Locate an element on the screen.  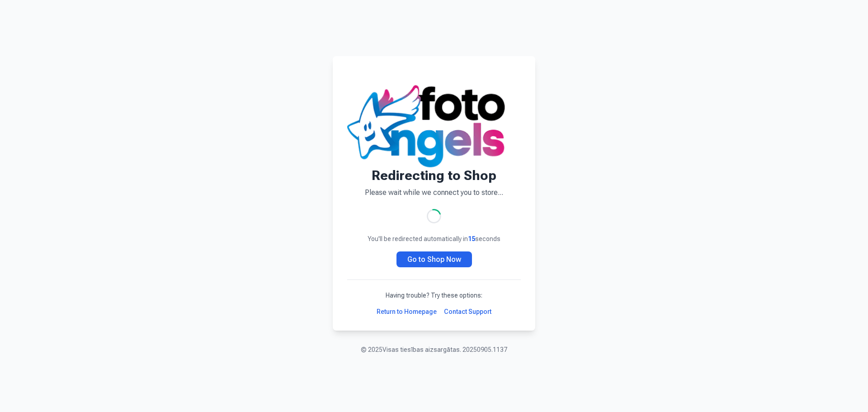
a: Contact Support is located at coordinates (467, 312).